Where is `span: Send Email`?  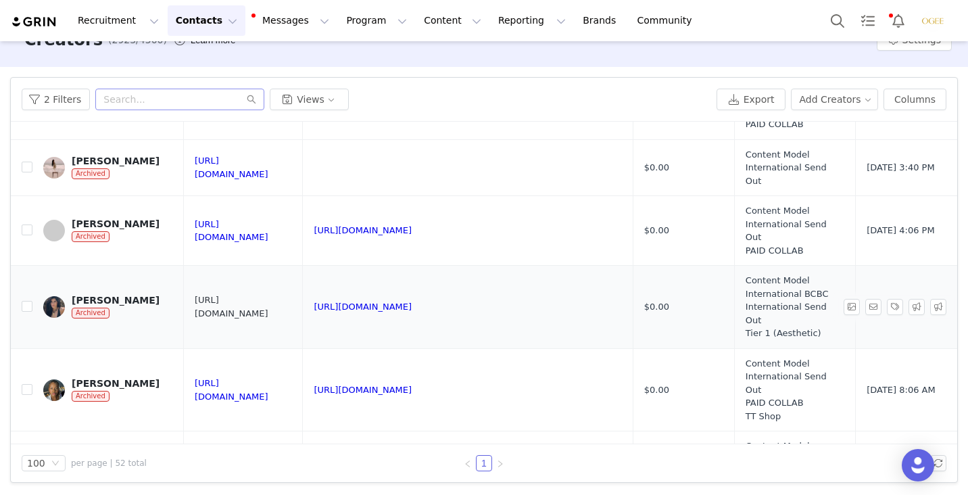
span: Send Email is located at coordinates (876, 307).